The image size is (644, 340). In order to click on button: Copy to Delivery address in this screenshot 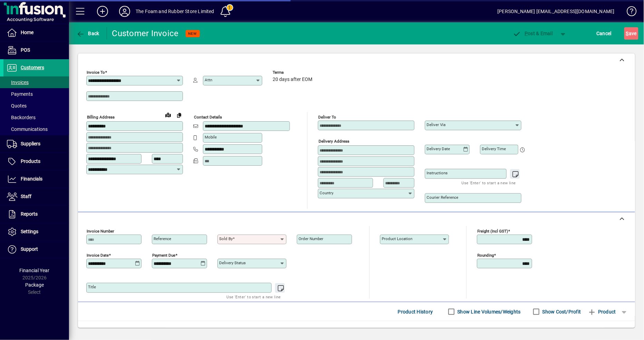, I will do `click(179, 115)`.